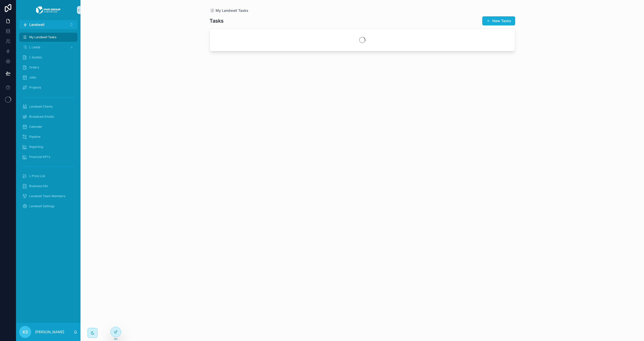  Describe the element at coordinates (217, 21) in the screenshot. I see `h1: Tasks` at that location.